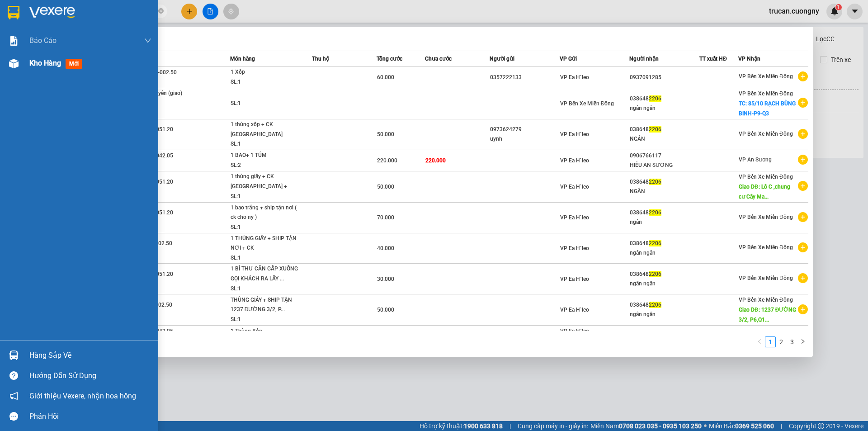  Describe the element at coordinates (264, 331) in the screenshot. I see `div: 1 Thùng Xốp` at that location.